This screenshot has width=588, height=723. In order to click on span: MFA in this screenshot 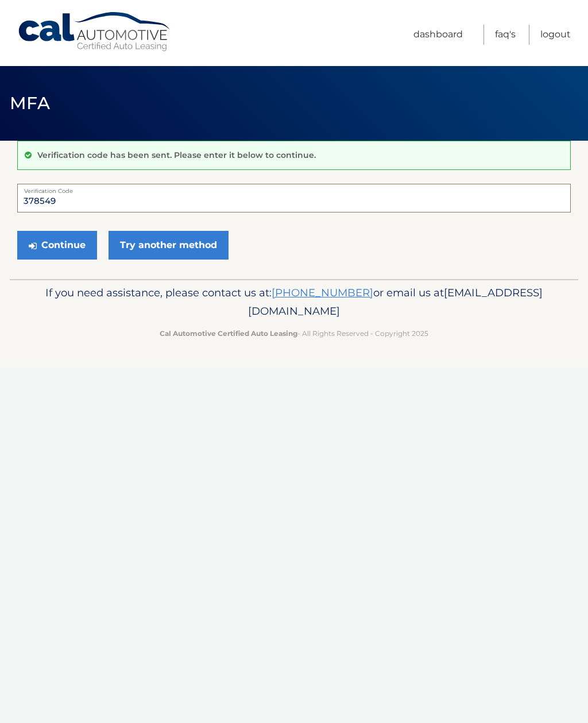, I will do `click(30, 103)`.